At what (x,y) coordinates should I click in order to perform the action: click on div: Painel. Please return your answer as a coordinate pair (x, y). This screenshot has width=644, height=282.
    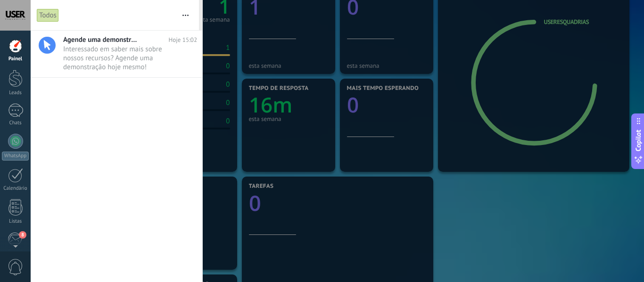
    Looking at the image, I should click on (16, 59).